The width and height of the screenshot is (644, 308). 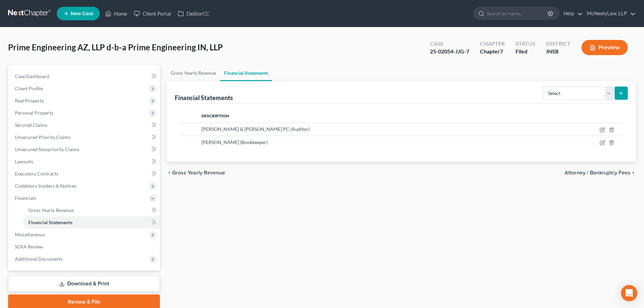 What do you see at coordinates (31, 125) in the screenshot?
I see `span: Secured Claims` at bounding box center [31, 125].